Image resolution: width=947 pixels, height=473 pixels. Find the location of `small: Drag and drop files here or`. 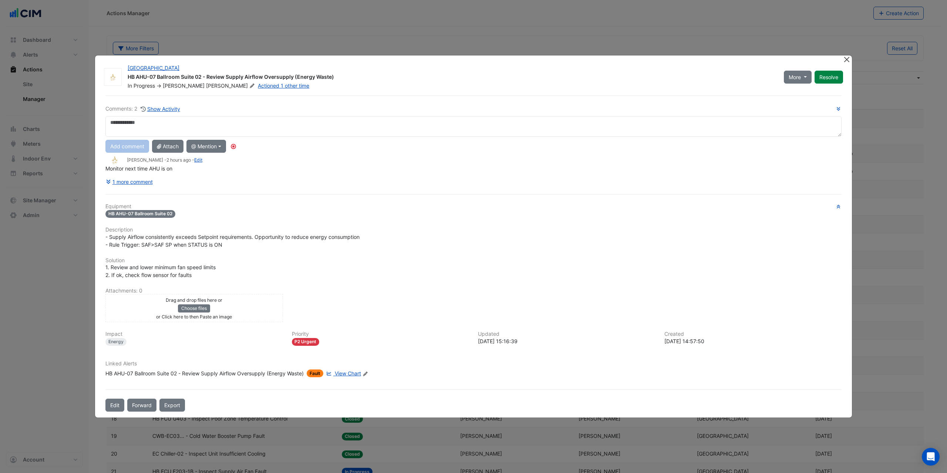

small: Drag and drop files here or is located at coordinates (194, 300).